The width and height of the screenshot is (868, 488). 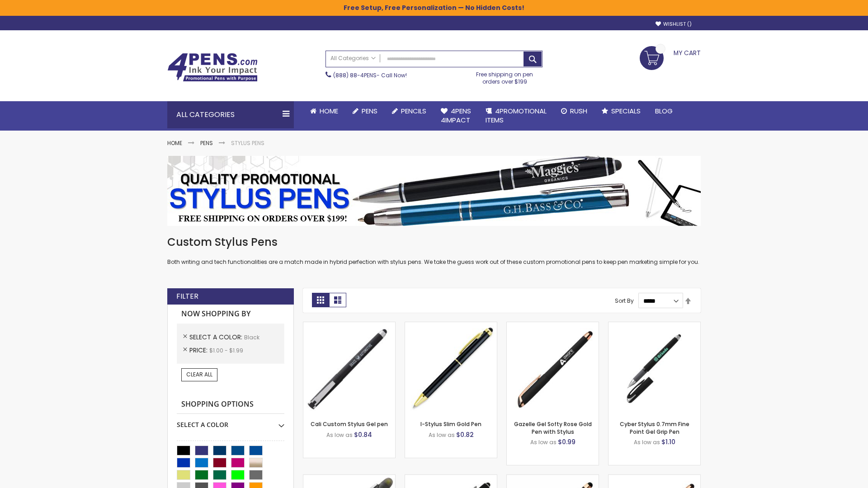 What do you see at coordinates (575, 111) in the screenshot?
I see `a: Rush` at bounding box center [575, 111].